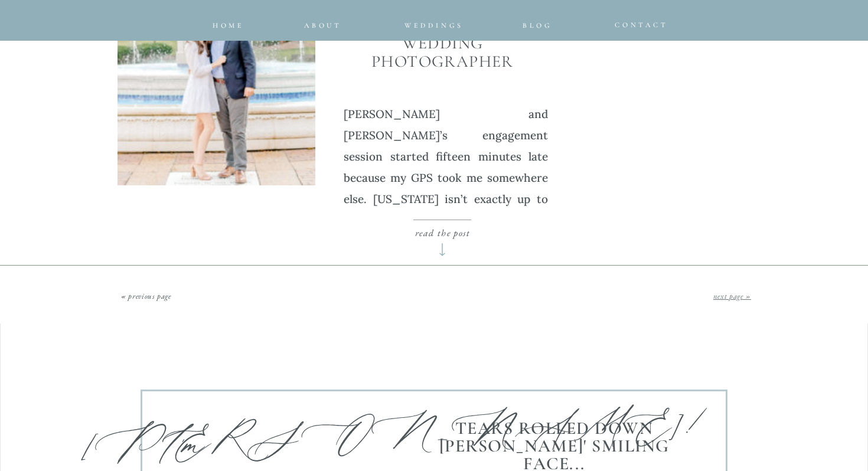  Describe the element at coordinates (321, 22) in the screenshot. I see `a: about` at that location.